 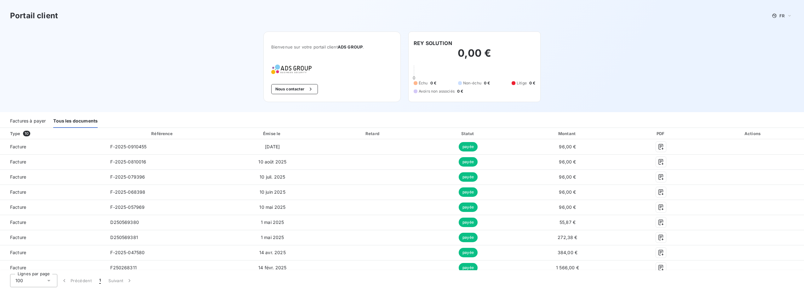 I want to click on span: Échu, so click(x=423, y=83).